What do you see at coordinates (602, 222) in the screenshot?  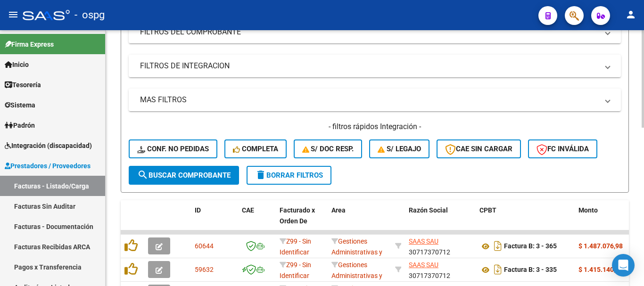 I see `datatable-header-cell: Monto` at bounding box center [602, 222].